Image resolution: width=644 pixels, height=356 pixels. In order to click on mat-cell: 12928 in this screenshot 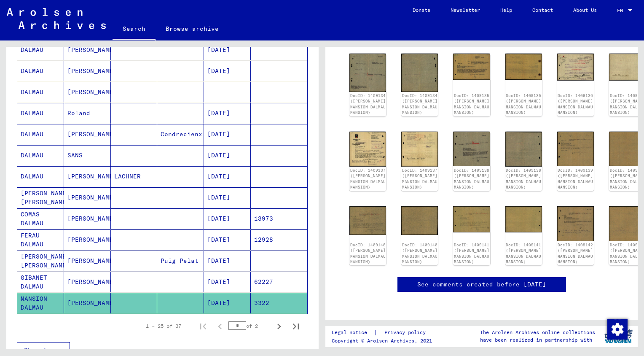, I will do `click(279, 240)`.